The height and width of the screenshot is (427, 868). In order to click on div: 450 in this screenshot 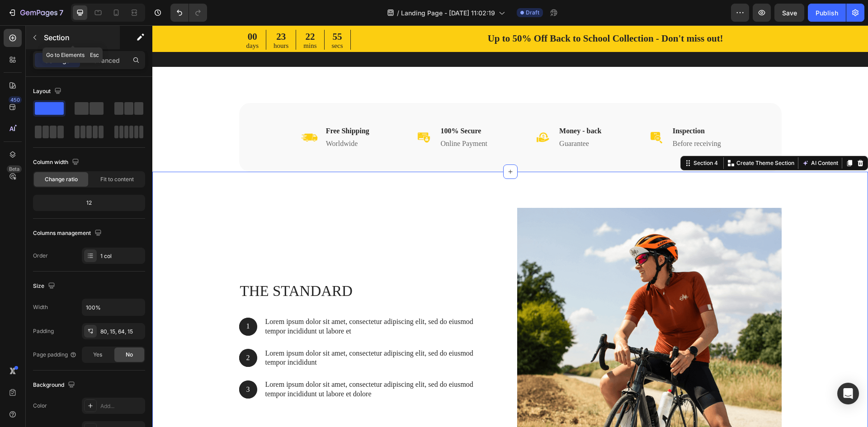, I will do `click(15, 100)`.